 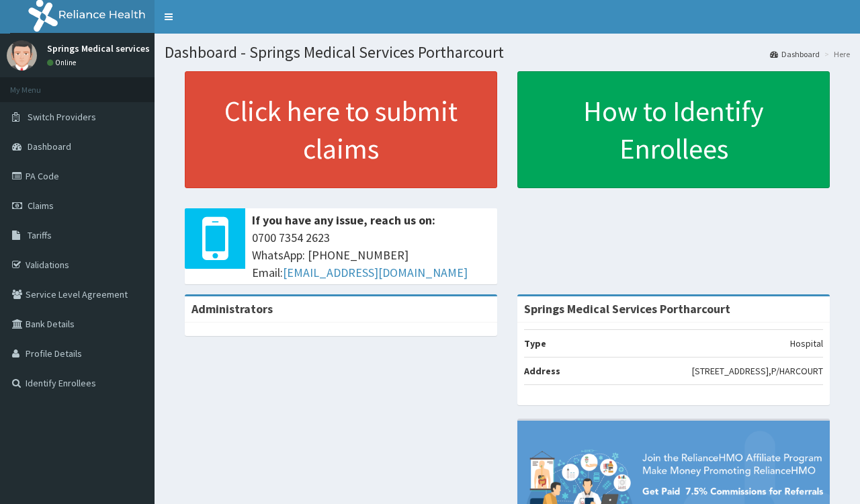 What do you see at coordinates (40, 206) in the screenshot?
I see `span: Claims` at bounding box center [40, 206].